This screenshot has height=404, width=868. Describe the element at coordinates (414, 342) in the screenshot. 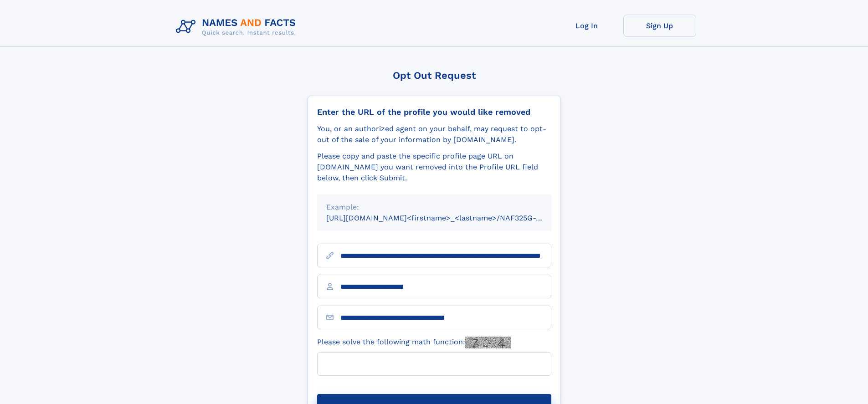

I see `label: Please solve the following math function:` at that location.